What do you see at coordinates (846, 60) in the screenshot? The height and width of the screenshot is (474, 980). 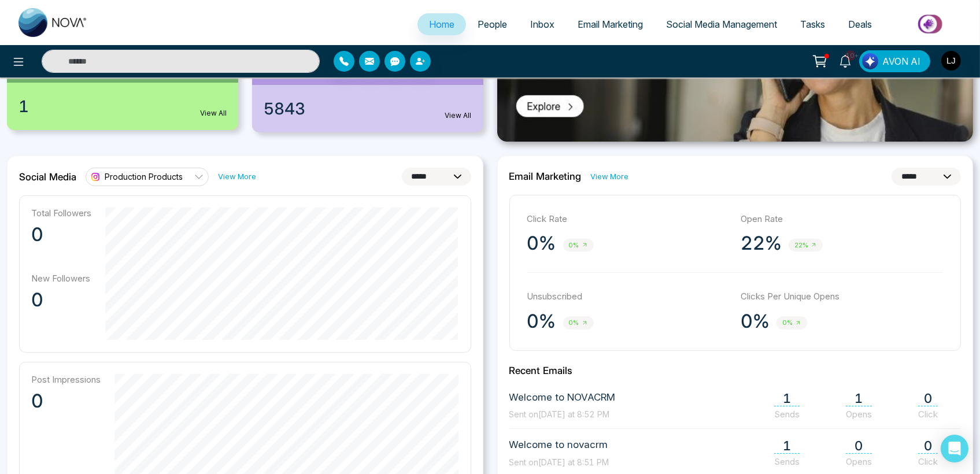 I see `a: 10+` at bounding box center [846, 60].